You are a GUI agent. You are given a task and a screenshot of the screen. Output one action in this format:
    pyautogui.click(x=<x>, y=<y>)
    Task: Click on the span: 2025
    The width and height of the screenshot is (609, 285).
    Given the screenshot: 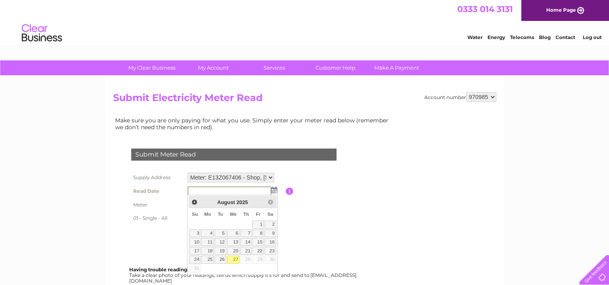 What is the action you would take?
    pyautogui.click(x=242, y=202)
    